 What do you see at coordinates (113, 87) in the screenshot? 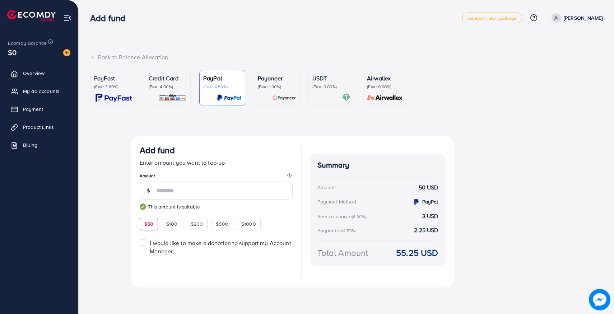
I see `p: (Fee: 3.60%)` at bounding box center [113, 87].